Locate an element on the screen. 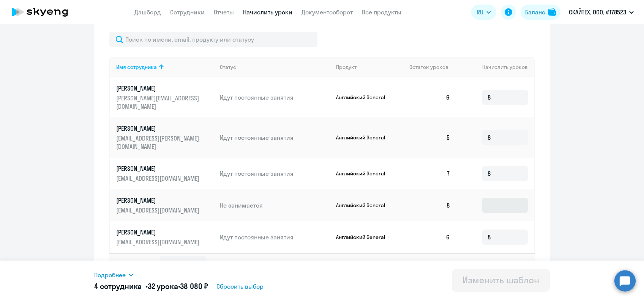 The height and width of the screenshot is (300, 644). span: Сбросить выбор is located at coordinates (240, 286).